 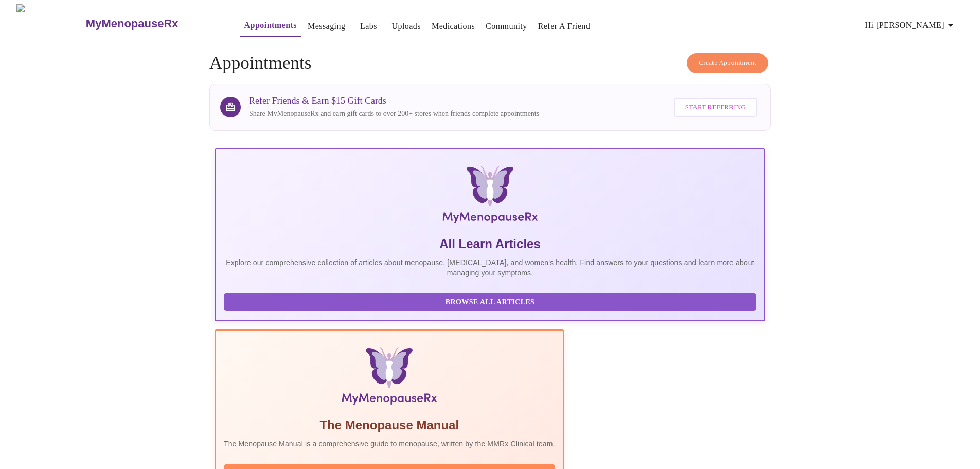 I want to click on p: The Menopause Manual is a comprehensive guide to menopause, written by the MMRx Clinical team., so click(x=390, y=444).